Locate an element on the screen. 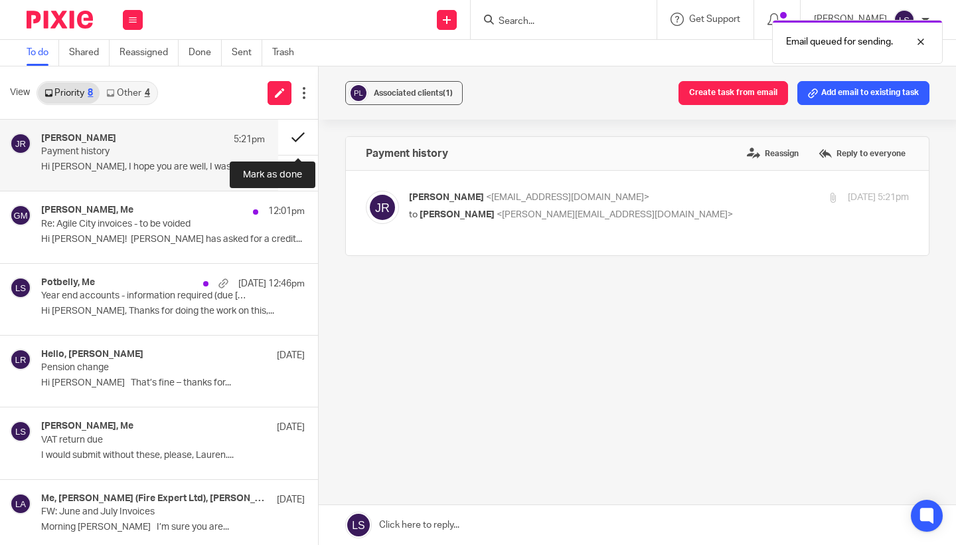 This screenshot has height=545, width=956. p: Pension change is located at coordinates (147, 367).